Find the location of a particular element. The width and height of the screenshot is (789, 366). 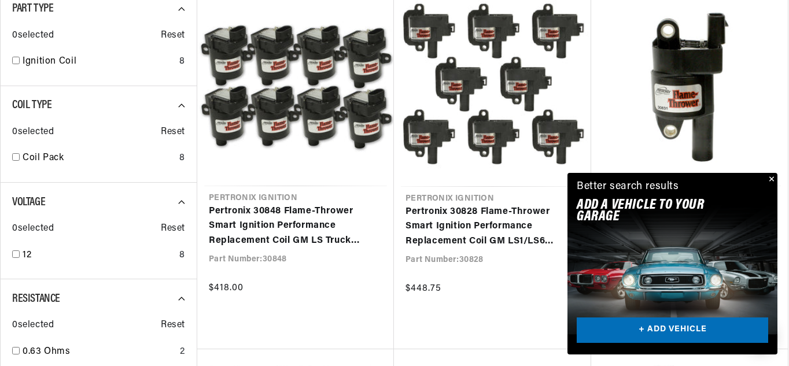

span: Resistance is located at coordinates (36, 299).